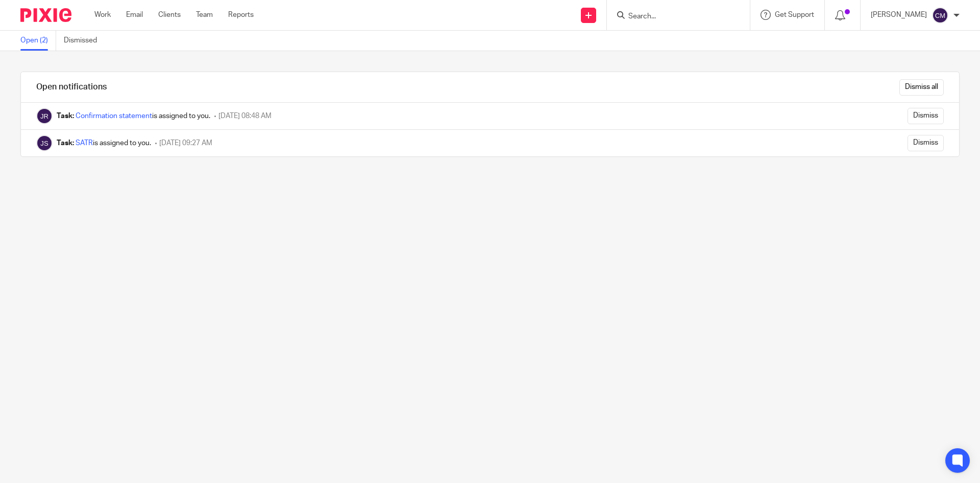 The height and width of the screenshot is (483, 980). Describe the element at coordinates (45, 116) in the screenshot. I see `img: James Richards` at that location.